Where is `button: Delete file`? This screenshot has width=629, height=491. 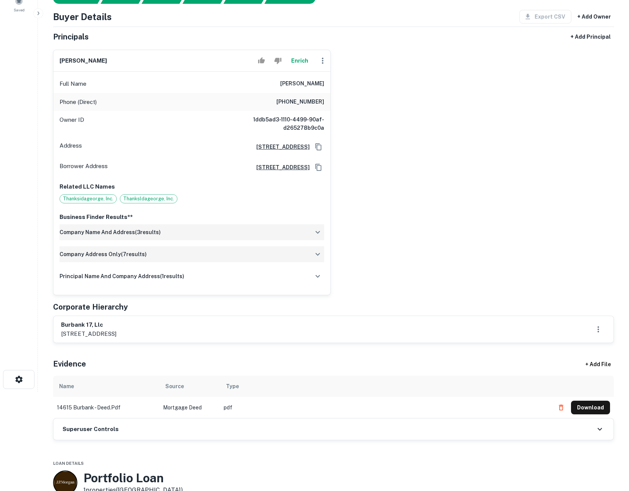 button: Delete file is located at coordinates (562, 408).